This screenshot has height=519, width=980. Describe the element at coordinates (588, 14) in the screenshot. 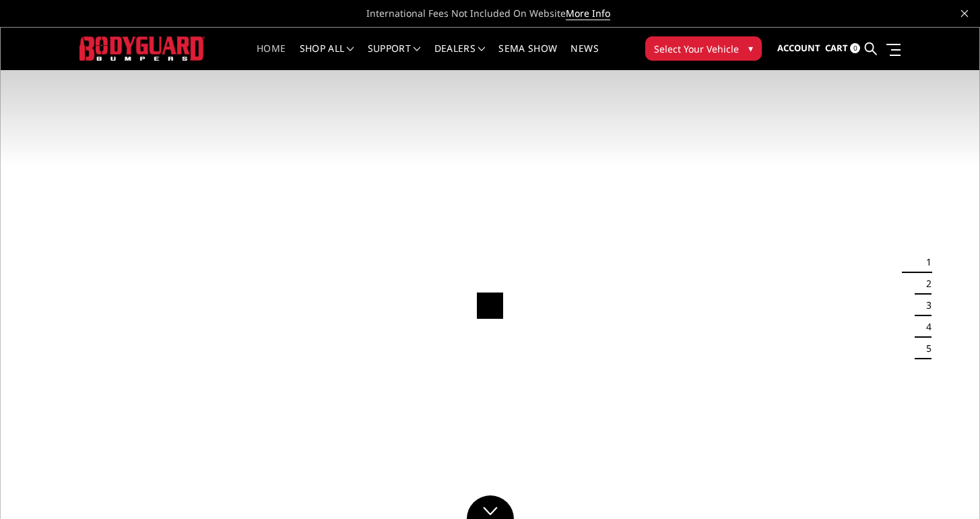

I see `a: More Info` at that location.